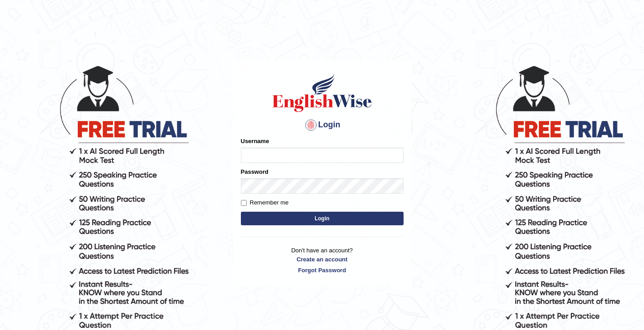 This screenshot has width=644, height=330. Describe the element at coordinates (322, 93) in the screenshot. I see `img: Logo of English Wise sign in for intelligent practice with AI` at that location.